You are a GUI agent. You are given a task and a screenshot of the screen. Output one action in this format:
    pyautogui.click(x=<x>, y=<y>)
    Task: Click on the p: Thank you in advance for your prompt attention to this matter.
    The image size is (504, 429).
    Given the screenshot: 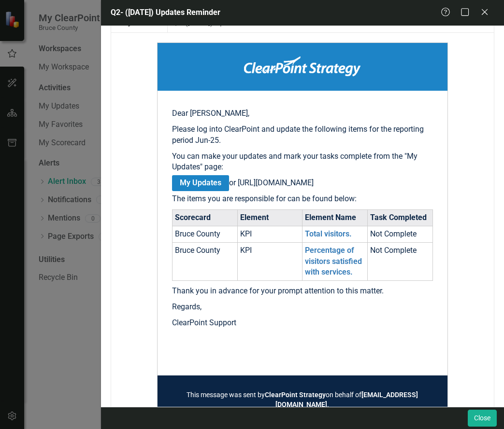 What is the action you would take?
    pyautogui.click(x=302, y=291)
    